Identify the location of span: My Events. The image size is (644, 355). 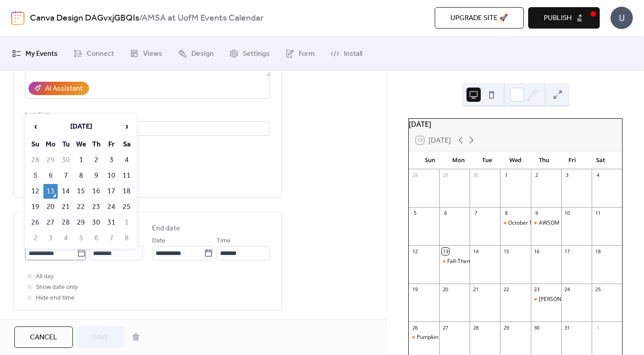
(41, 54).